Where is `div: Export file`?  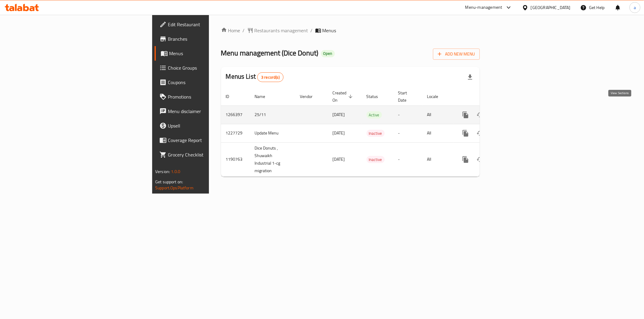
div: Export file is located at coordinates (470, 77).